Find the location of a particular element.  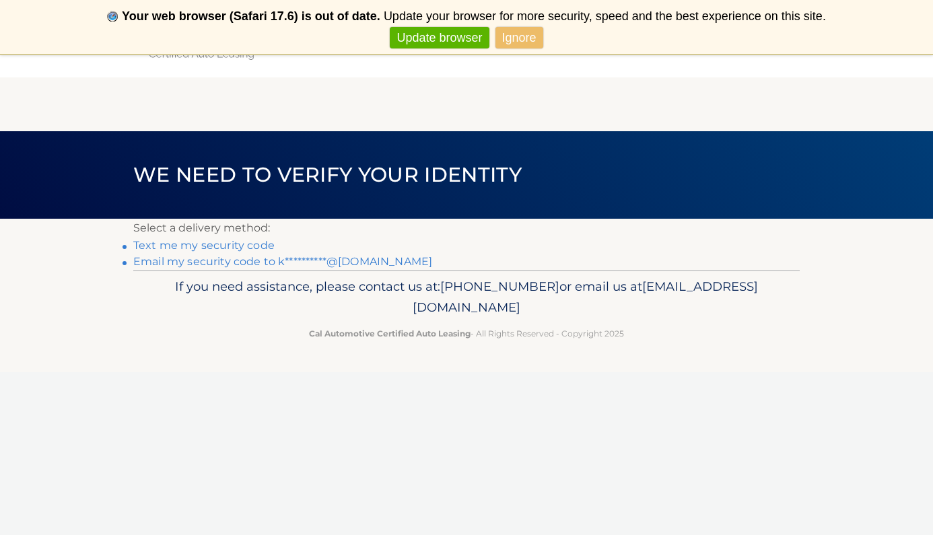

strong: Cal Automotive Certified Auto Leasing is located at coordinates (390, 333).